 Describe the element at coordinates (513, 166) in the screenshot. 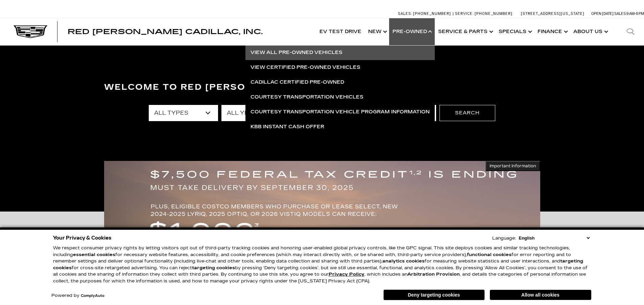

I see `button: Important Information` at that location.